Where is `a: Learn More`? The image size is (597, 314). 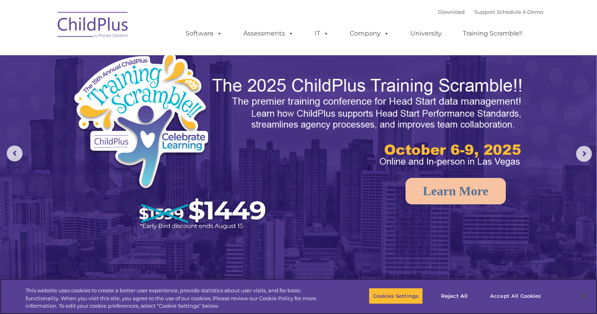 a: Learn More is located at coordinates (455, 191).